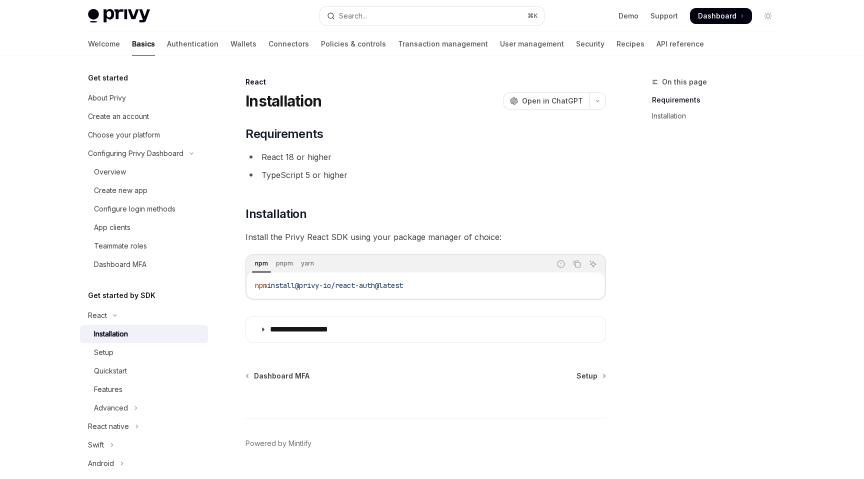 The image size is (864, 479). What do you see at coordinates (546, 101) in the screenshot?
I see `button: Open in ChatGPT` at bounding box center [546, 101].